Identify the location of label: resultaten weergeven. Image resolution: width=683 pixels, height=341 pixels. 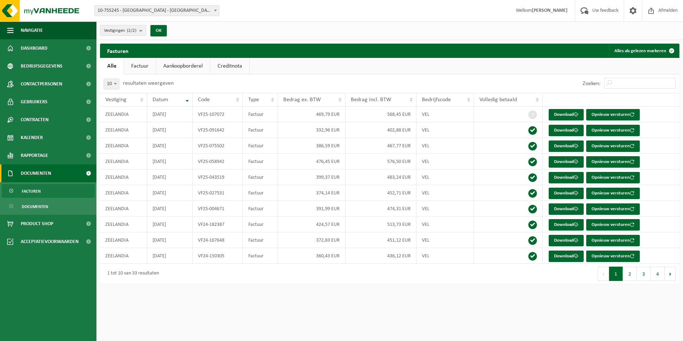
(148, 83).